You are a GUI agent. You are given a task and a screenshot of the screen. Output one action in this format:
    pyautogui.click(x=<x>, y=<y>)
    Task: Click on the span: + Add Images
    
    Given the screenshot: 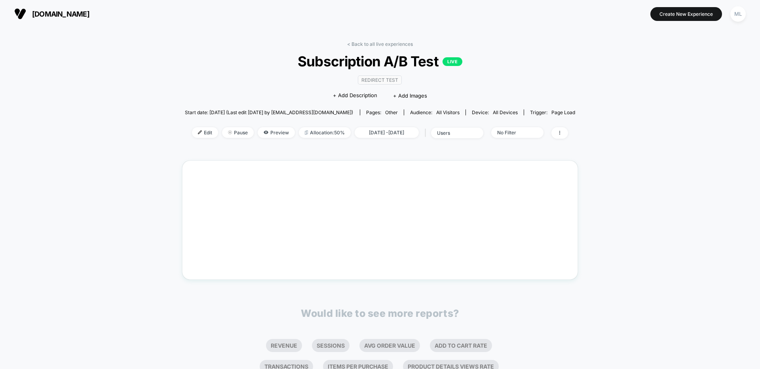 What is the action you would take?
    pyautogui.click(x=410, y=96)
    